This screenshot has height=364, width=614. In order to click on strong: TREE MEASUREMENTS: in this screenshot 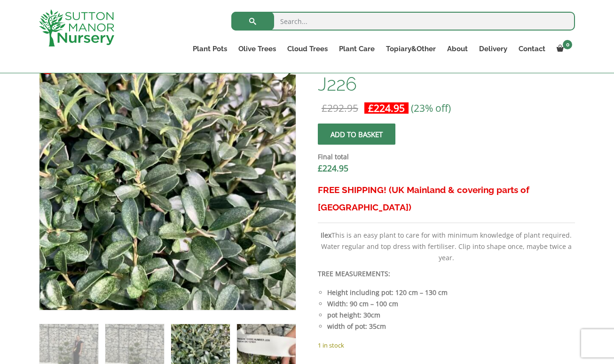, I will do `click(354, 273)`.